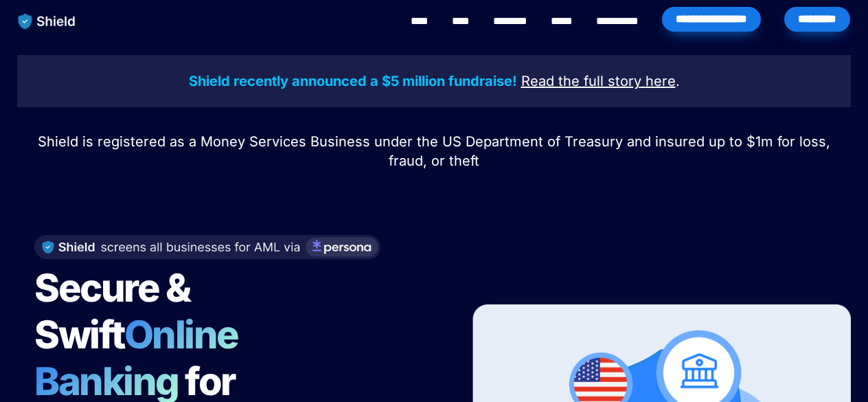 The image size is (868, 402). I want to click on img: website logo, so click(46, 21).